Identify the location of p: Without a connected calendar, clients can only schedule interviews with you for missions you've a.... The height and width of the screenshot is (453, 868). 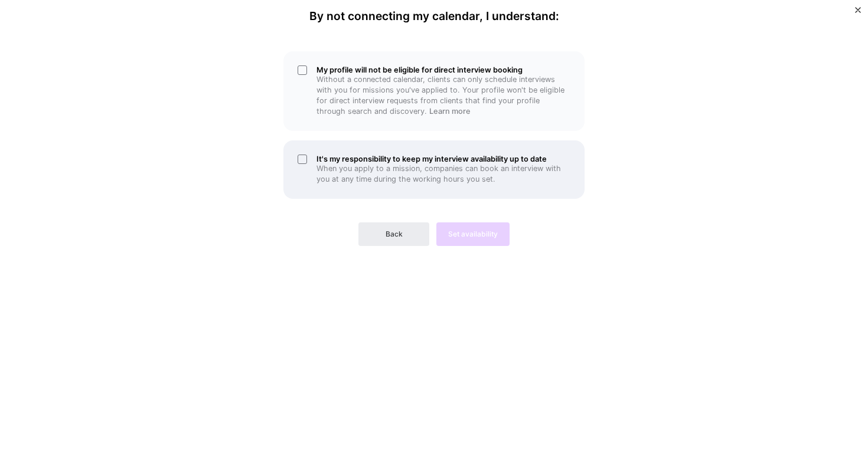
(443, 96).